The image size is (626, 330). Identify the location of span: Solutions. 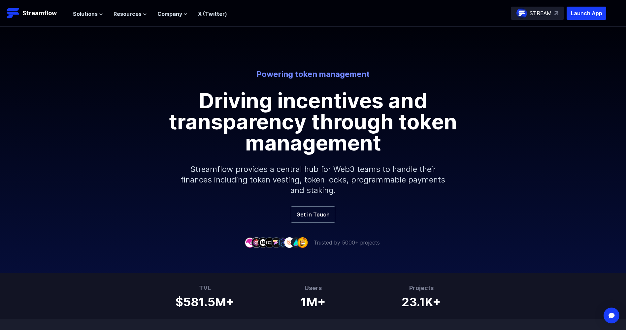
(85, 14).